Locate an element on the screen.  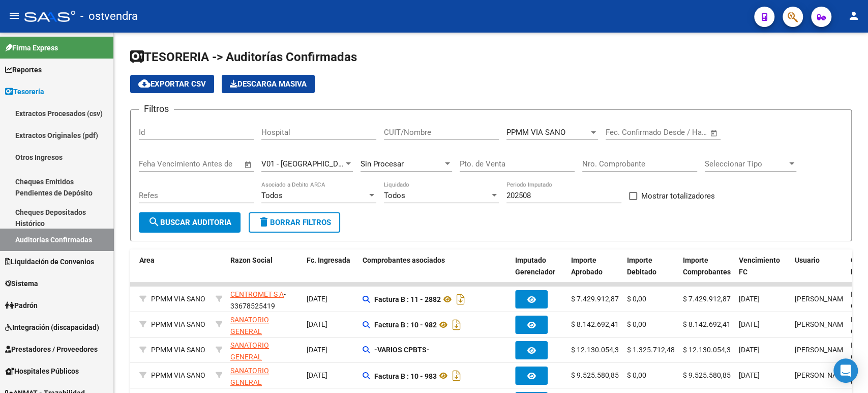
strong: -VARIOS CPBTS- is located at coordinates (402, 349).